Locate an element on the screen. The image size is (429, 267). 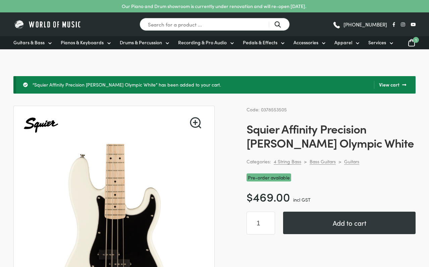
span: incl GST is located at coordinates (302, 200).